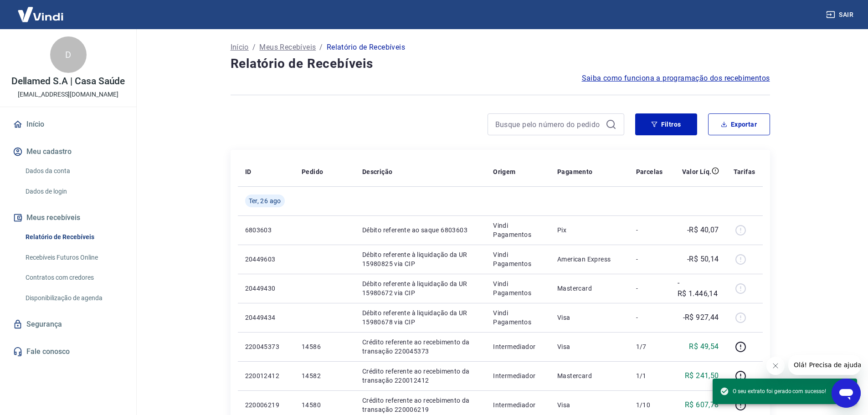  I want to click on p: Parcelas, so click(649, 172).